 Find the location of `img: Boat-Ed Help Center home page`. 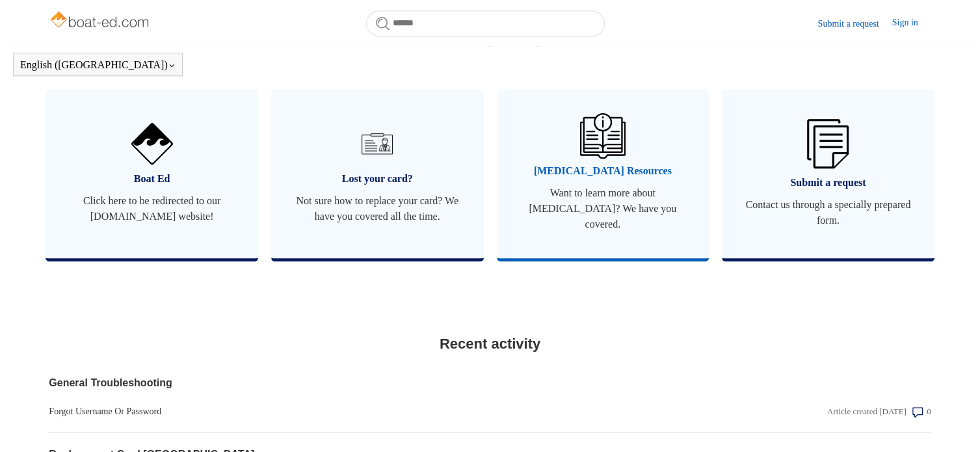

img: Boat-Ed Help Center home page is located at coordinates (100, 21).